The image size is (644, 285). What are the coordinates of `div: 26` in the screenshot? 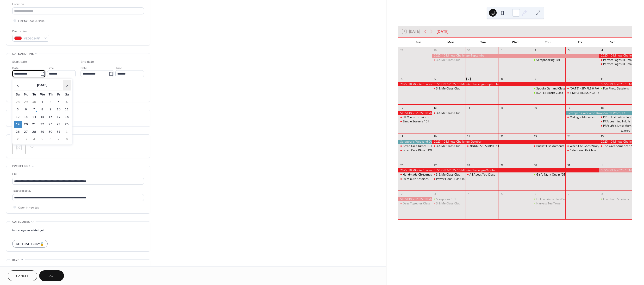 It's located at (402, 165).